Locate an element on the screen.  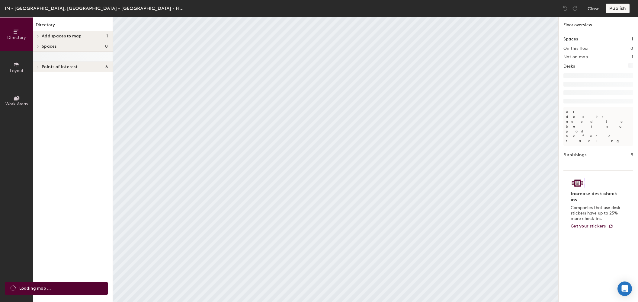
h1: Desks is located at coordinates (569, 66).